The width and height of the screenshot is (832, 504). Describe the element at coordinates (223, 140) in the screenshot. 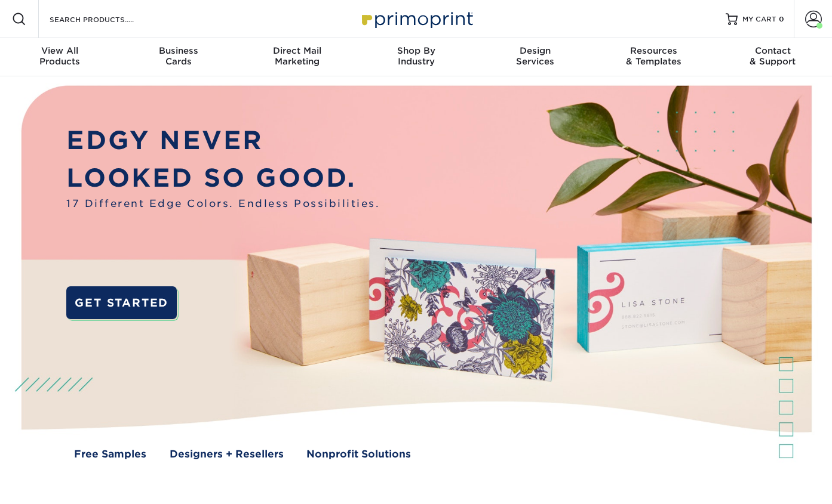

I see `p: EDGY NEVER` at that location.